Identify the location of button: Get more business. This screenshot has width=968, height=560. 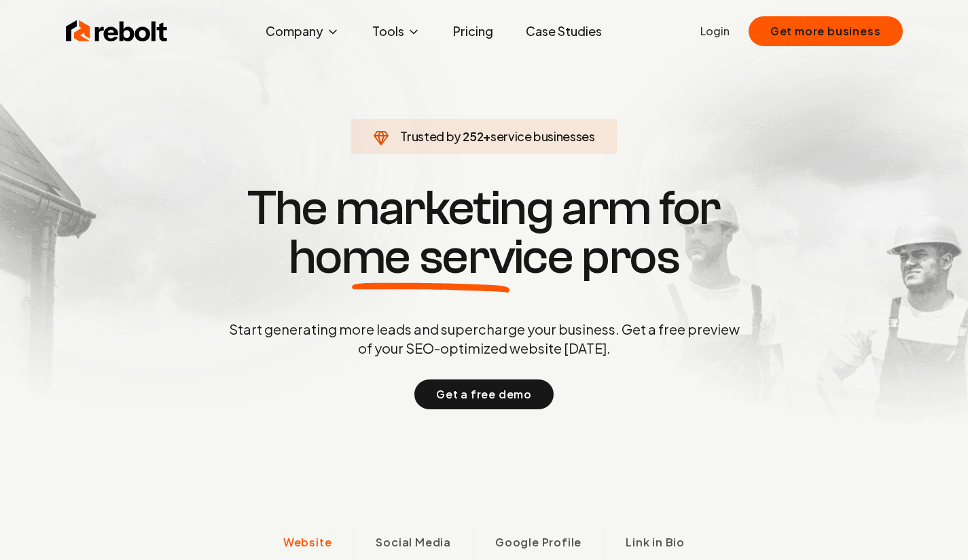
(826, 32).